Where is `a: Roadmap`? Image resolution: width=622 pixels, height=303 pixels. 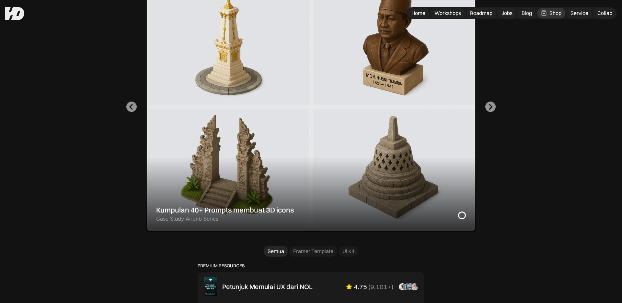
a: Roadmap is located at coordinates (481, 13).